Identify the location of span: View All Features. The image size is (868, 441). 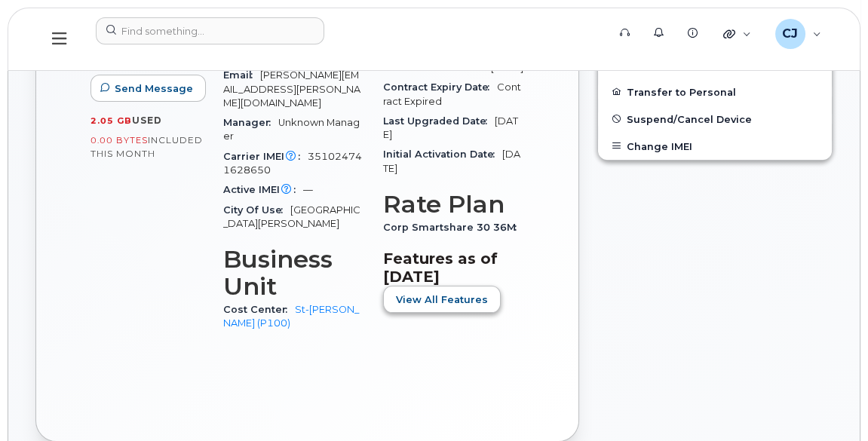
(442, 299).